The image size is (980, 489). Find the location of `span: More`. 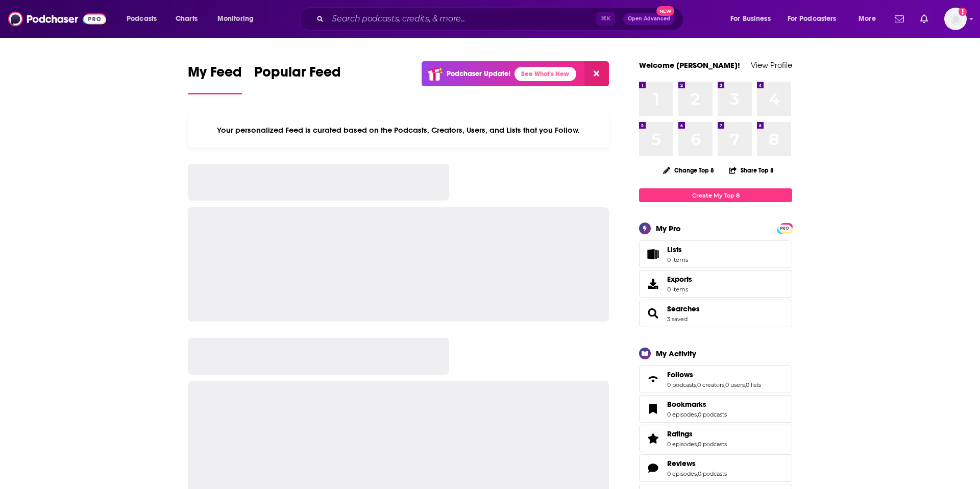

span: More is located at coordinates (867, 19).